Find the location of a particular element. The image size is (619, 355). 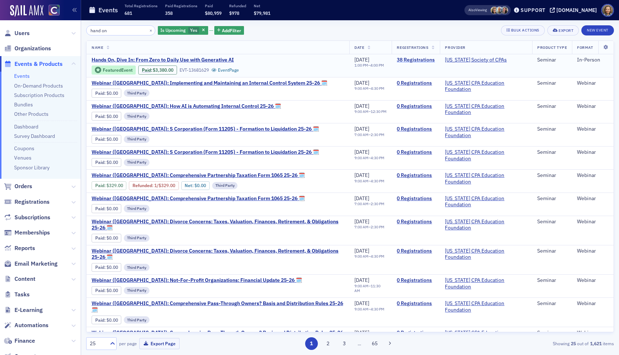

a: Coupons is located at coordinates (24, 148).